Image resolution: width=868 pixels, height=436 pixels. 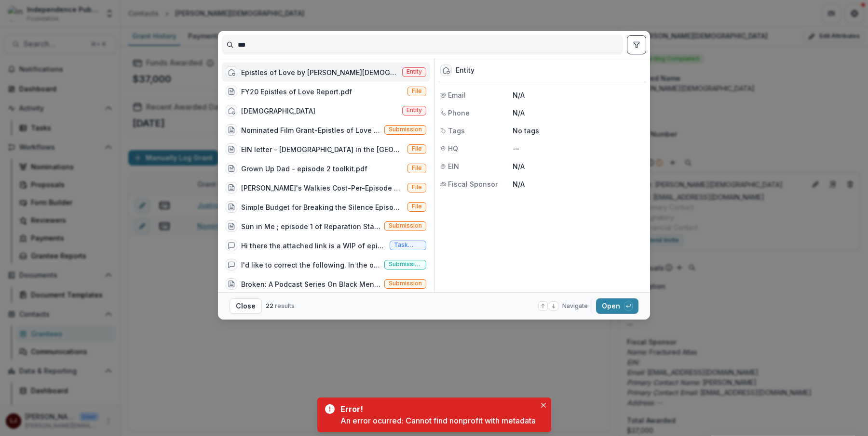 What do you see at coordinates (617, 306) in the screenshot?
I see `button: Open` at bounding box center [617, 306].